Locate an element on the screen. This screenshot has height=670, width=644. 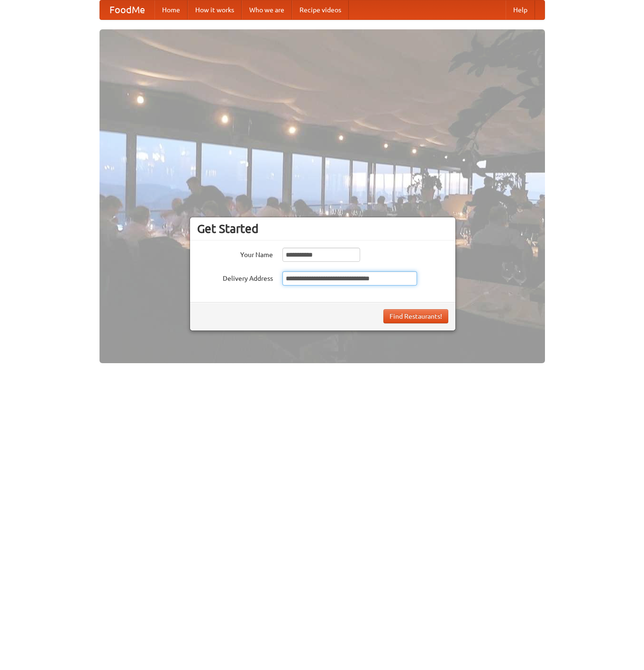
a: FoodMe is located at coordinates (127, 10).